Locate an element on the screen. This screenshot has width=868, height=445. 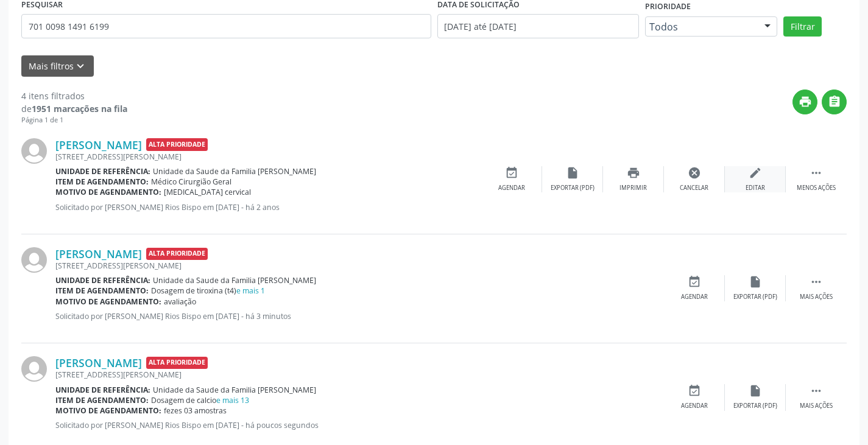
input: Nome, CNS is located at coordinates (226, 26).